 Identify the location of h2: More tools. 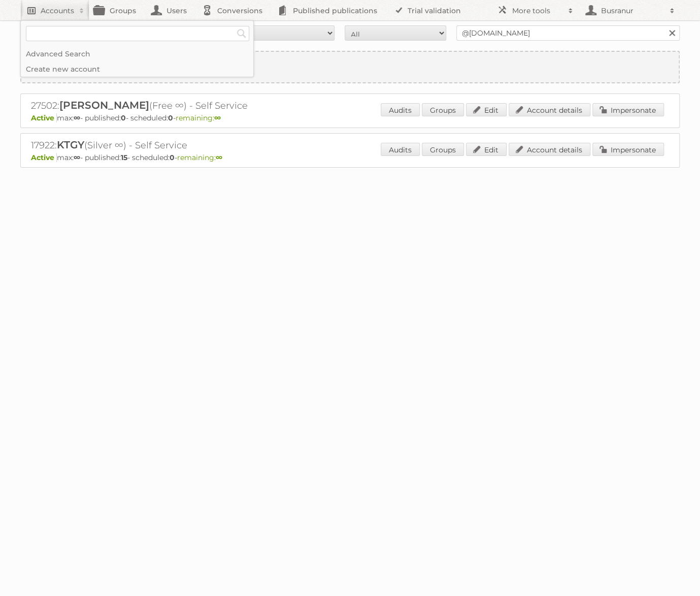
(538, 11).